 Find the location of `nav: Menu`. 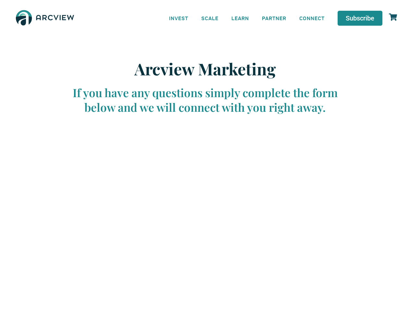

nav: Menu is located at coordinates (247, 18).